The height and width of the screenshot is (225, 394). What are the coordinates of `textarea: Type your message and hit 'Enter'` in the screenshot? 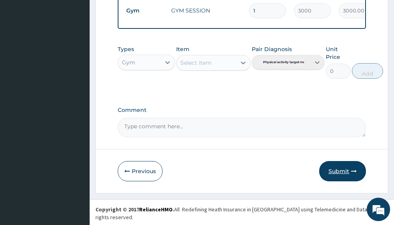 It's located at (76, 159).